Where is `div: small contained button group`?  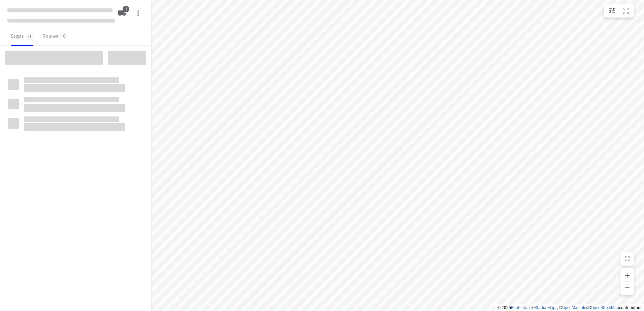 div: small contained button group is located at coordinates (619, 11).